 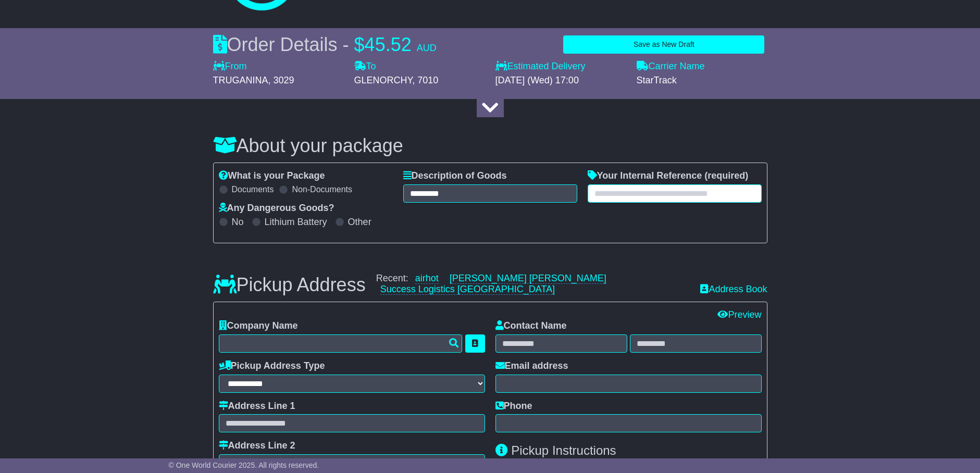 I want to click on label: Email address, so click(x=531, y=367).